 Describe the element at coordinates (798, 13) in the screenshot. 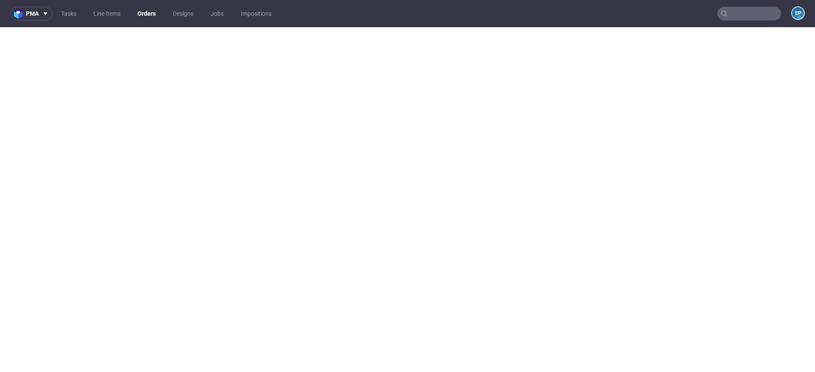

I see `figcaption: EP` at that location.